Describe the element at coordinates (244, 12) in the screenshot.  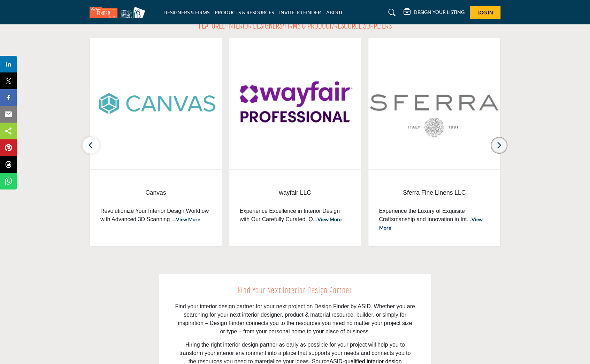
I see `a: PRODUCTS & RESOURCES` at that location.